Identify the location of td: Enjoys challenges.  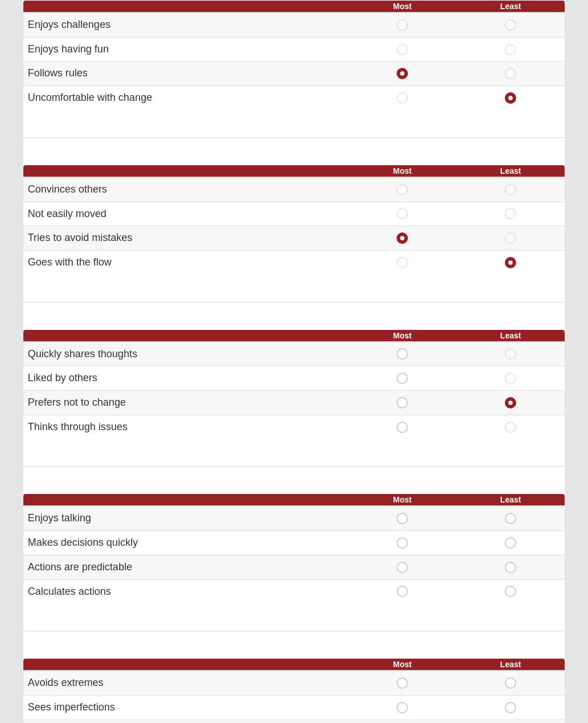
(186, 25).